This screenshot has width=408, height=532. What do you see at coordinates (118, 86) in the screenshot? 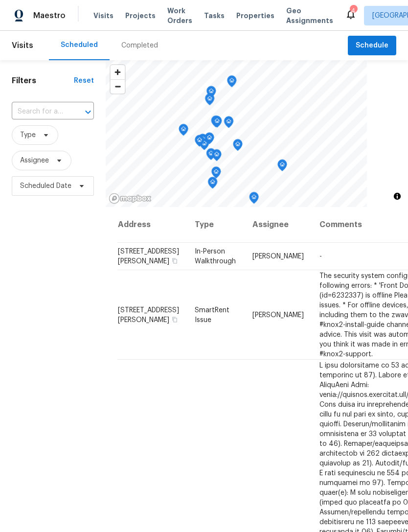
I see `button: Zoom out` at bounding box center [118, 86].